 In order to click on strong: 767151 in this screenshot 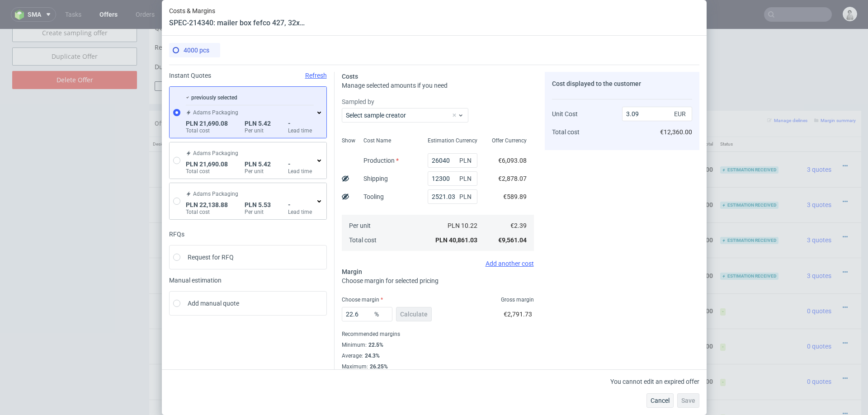, I will do `click(233, 140)`.